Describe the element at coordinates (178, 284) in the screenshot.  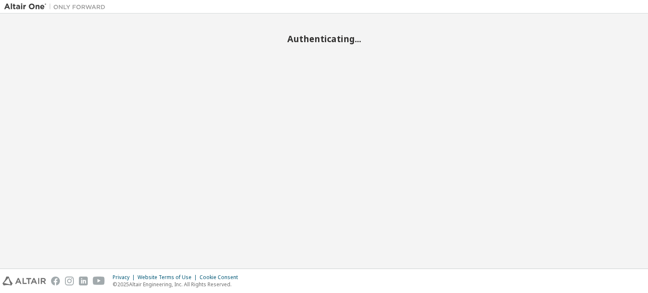
I see `p: © 2025 Altair Engineering, Inc. All Rights Reserved.` at that location.